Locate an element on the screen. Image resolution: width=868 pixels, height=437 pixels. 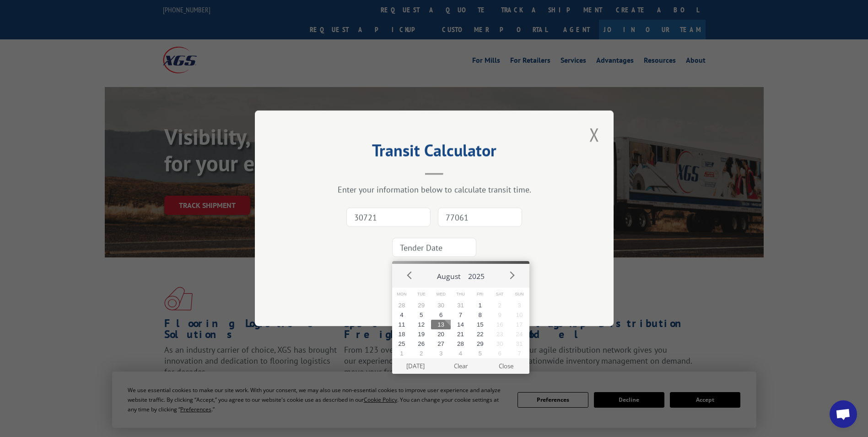
button: 14 is located at coordinates (460, 324).